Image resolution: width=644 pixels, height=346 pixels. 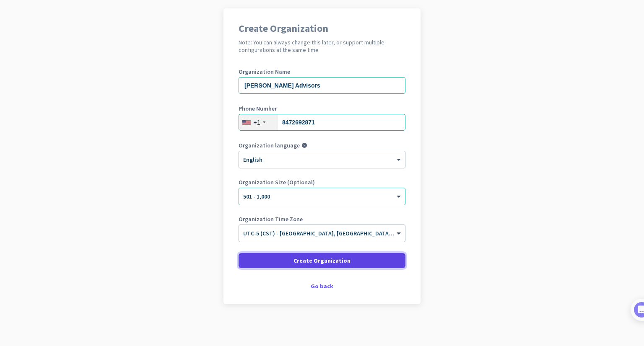 I want to click on i: help, so click(x=305, y=145).